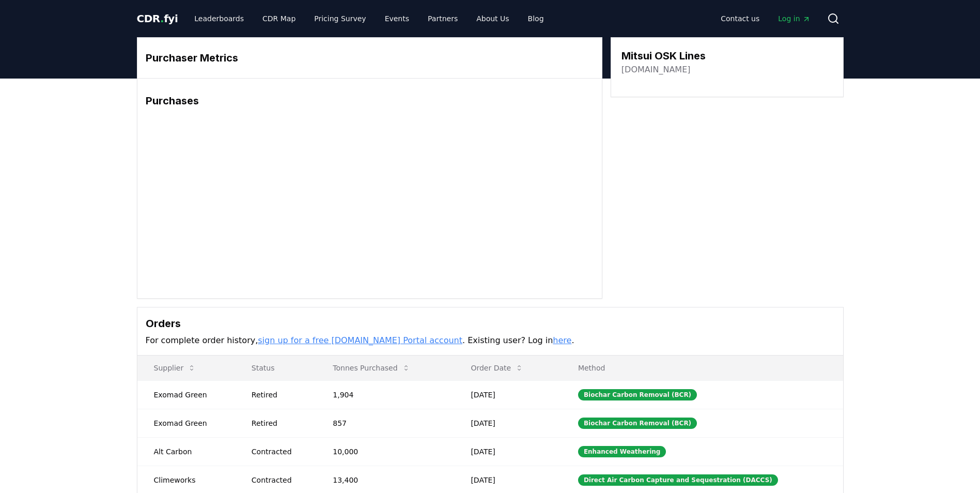  What do you see at coordinates (794, 18) in the screenshot?
I see `a: Log in` at bounding box center [794, 18].